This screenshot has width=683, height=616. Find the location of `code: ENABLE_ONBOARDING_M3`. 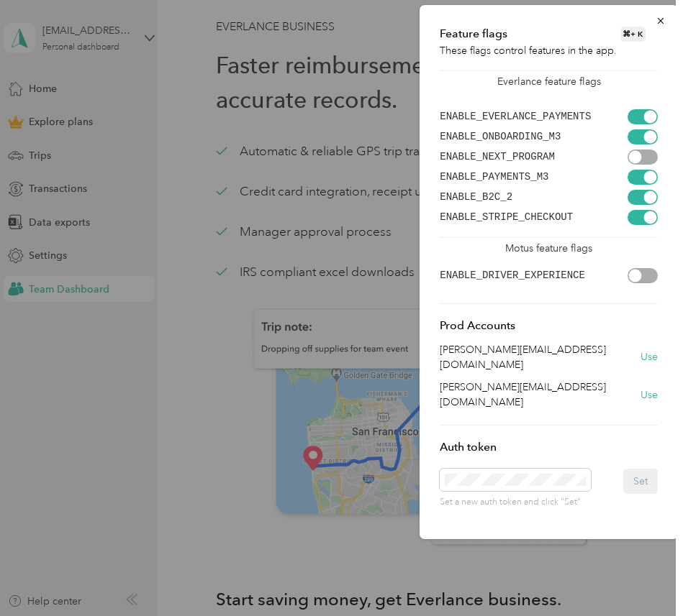

code: ENABLE_ONBOARDING_M3 is located at coordinates (500, 137).